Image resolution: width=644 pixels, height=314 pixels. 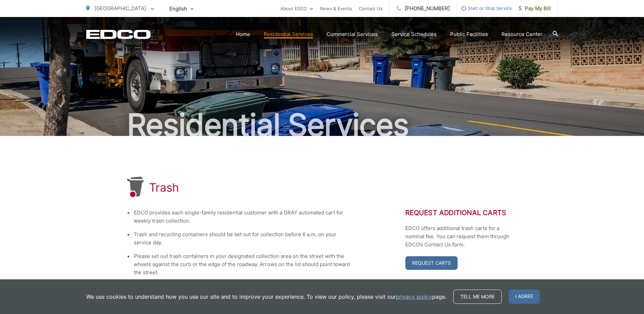 I want to click on h2: Request Additional Carts, so click(x=461, y=212).